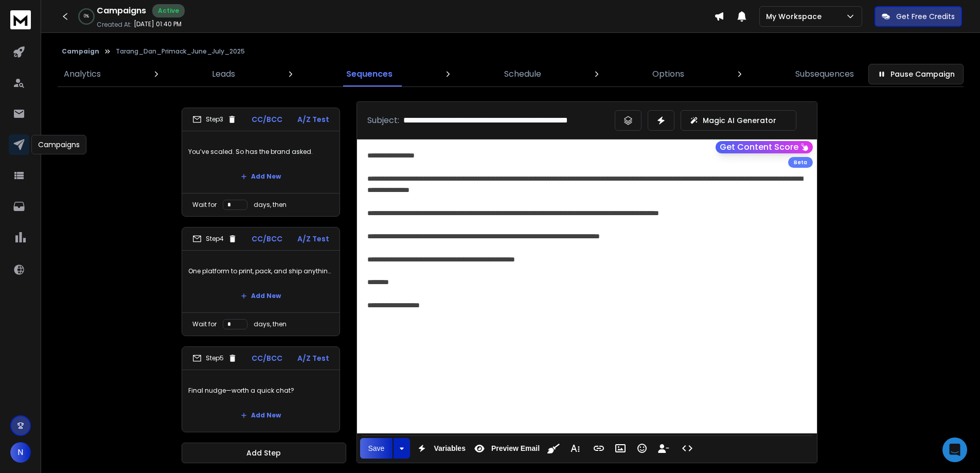 The height and width of the screenshot is (473, 980). I want to click on p: Tarang_Dan_Primack_June_July_2025, so click(180, 51).